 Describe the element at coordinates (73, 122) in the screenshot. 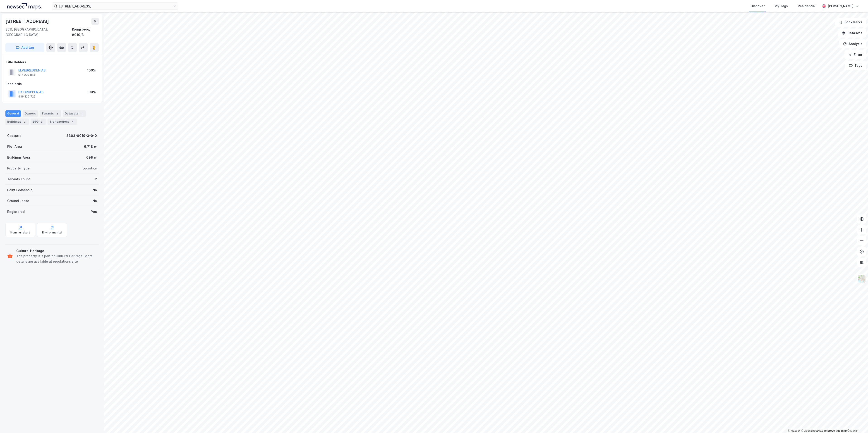

I see `div: 4` at that location.